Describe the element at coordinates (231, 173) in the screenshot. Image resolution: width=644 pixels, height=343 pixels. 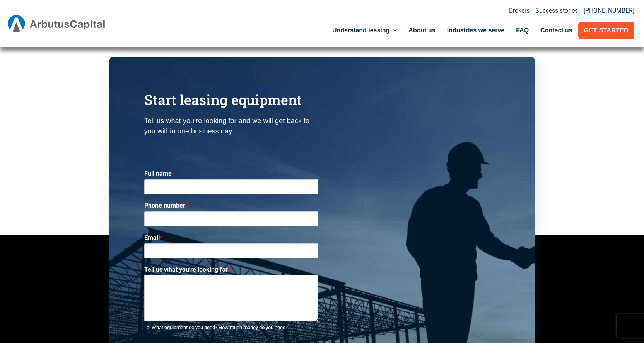
I see `label: Full name` at that location.